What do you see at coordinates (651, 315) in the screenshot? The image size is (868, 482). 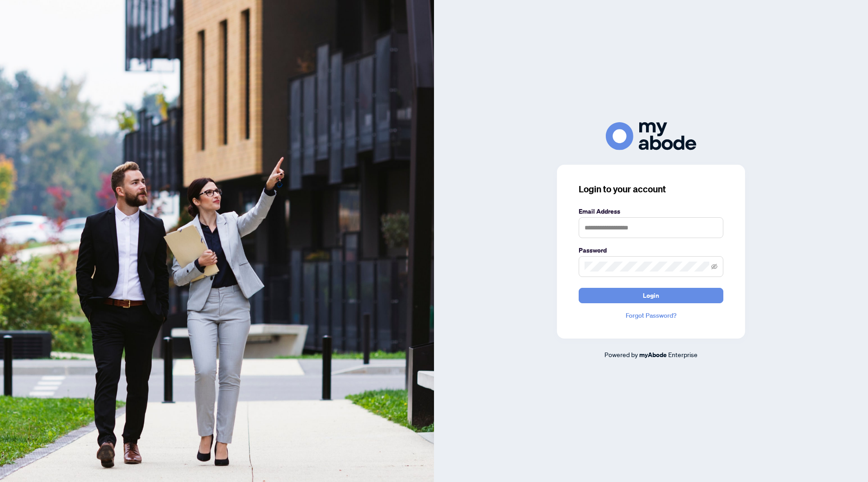 I see `a: Forgot Password?` at bounding box center [651, 315].